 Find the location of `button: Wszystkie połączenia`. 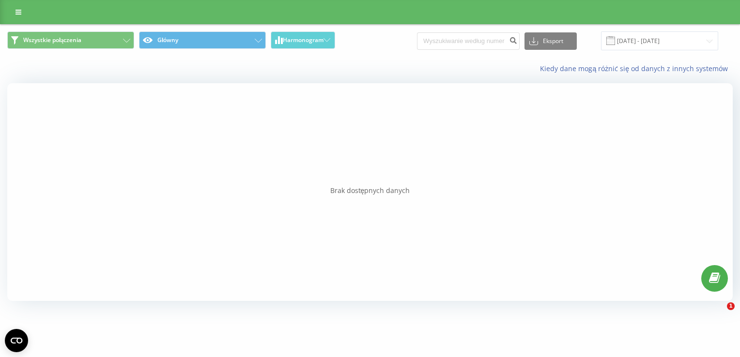

button: Wszystkie połączenia is located at coordinates (71, 40).